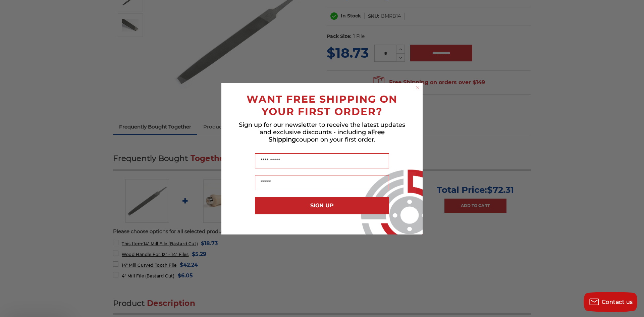 The image size is (644, 317). I want to click on span: Sign up for our newsletter to receive the latest updates and exclusive discounts - including a co..., so click(322, 132).